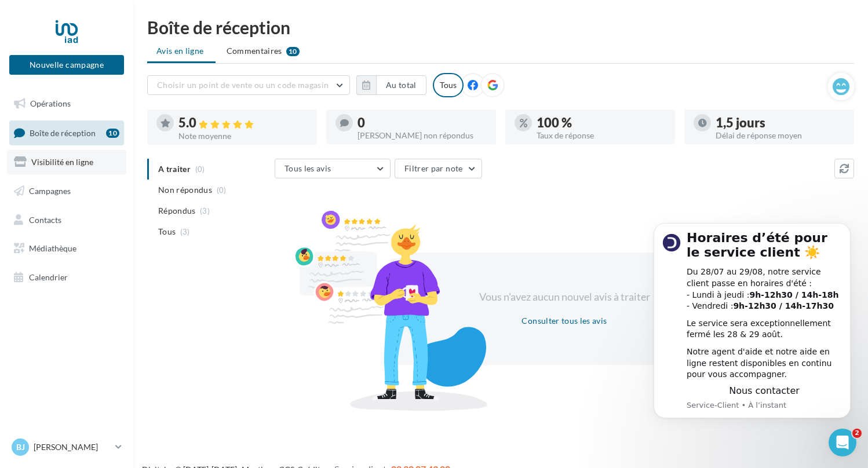 The width and height of the screenshot is (868, 468). Describe the element at coordinates (128, 200) in the screenshot. I see `p: Message from Service-Client, sent À l’instant` at that location.